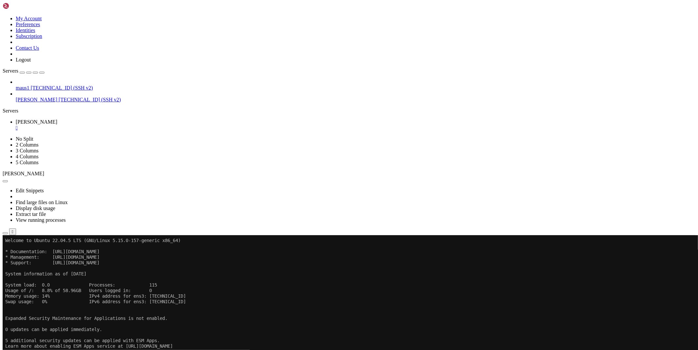  What do you see at coordinates (349, 111) in the screenshot?
I see `div: Servers` at bounding box center [349, 111].